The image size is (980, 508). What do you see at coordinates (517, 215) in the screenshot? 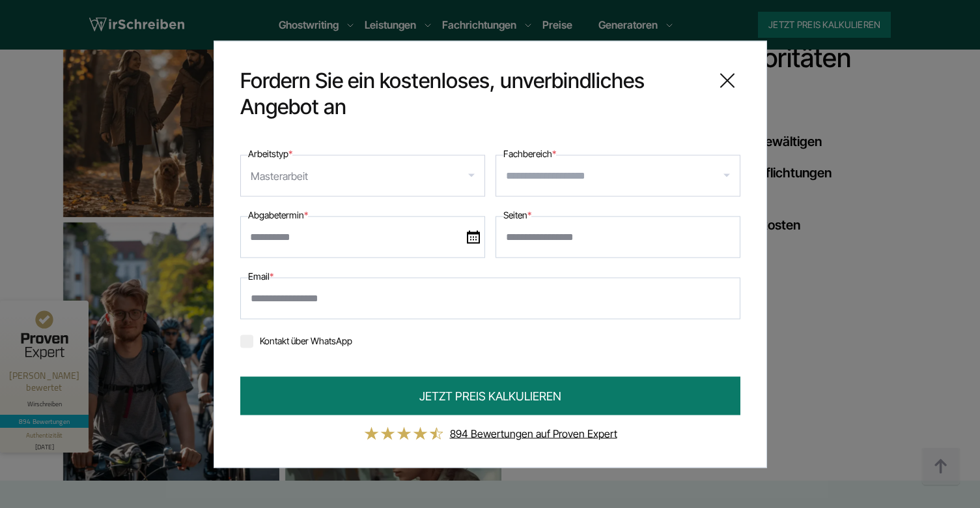
I see `label: Seiten` at bounding box center [517, 215].